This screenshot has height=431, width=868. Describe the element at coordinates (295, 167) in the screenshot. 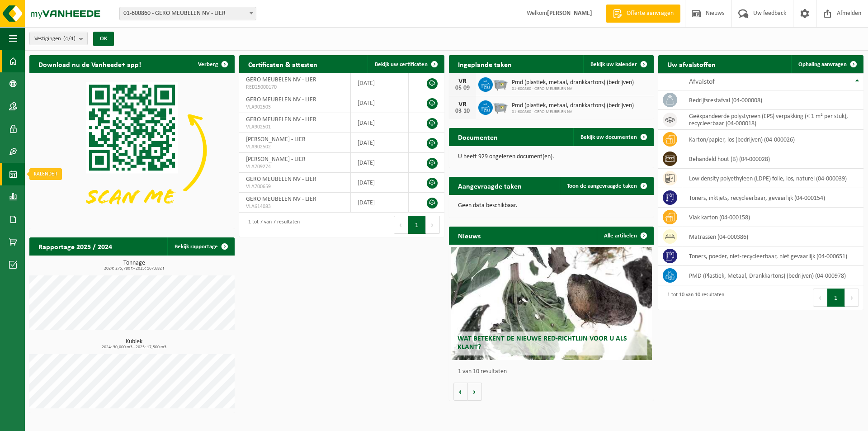

I see `span: VLA709274` at that location.